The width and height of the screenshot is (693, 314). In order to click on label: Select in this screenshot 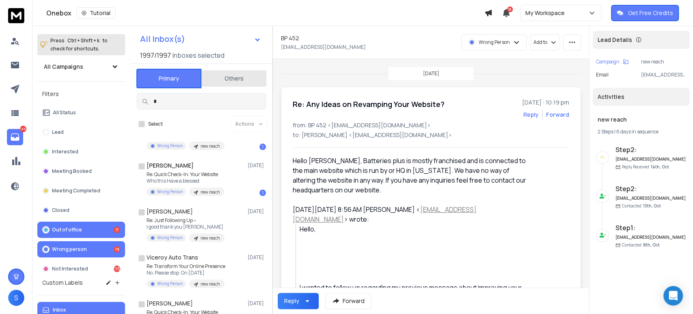, I will do `click(156, 124)`.